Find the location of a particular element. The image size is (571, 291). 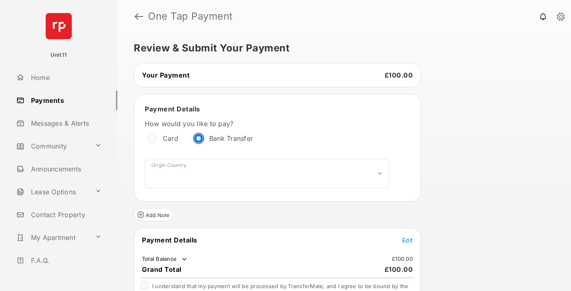

a: Announcements is located at coordinates (65, 169).